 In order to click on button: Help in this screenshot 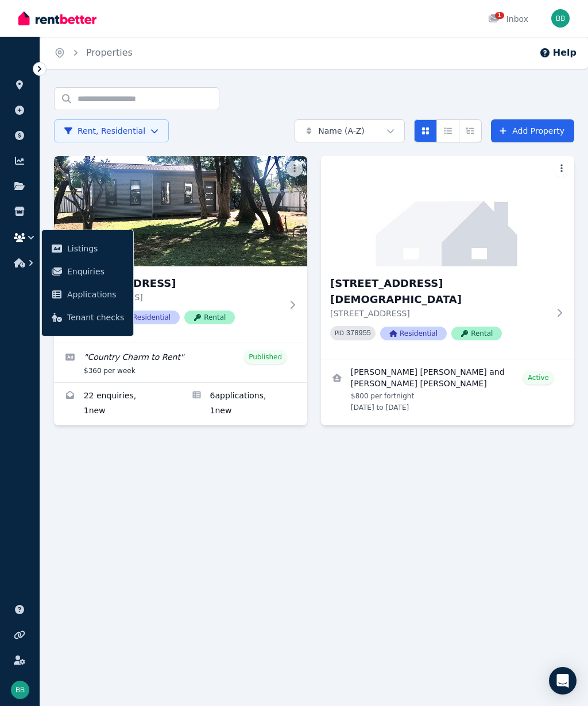, I will do `click(558, 53)`.